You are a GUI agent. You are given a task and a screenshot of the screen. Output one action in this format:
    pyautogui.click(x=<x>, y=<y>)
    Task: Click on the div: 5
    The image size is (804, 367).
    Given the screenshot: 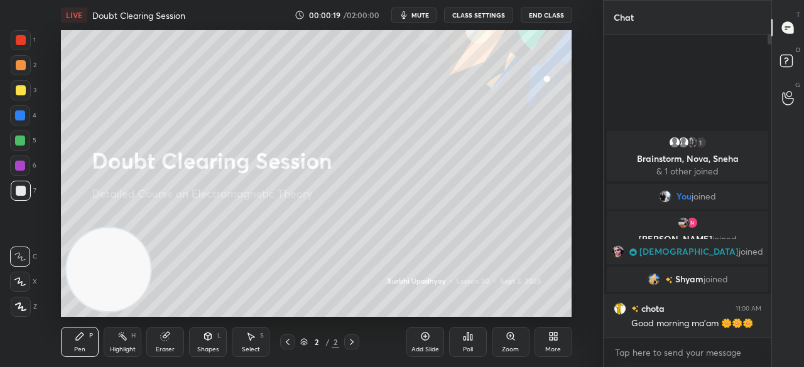 What is the action you would take?
    pyautogui.click(x=23, y=141)
    